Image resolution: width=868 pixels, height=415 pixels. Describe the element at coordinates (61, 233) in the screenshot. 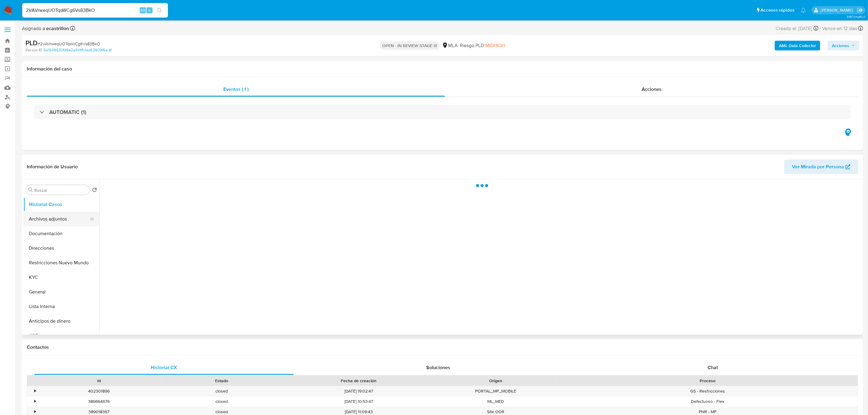

I see `button: Documentación` at that location.